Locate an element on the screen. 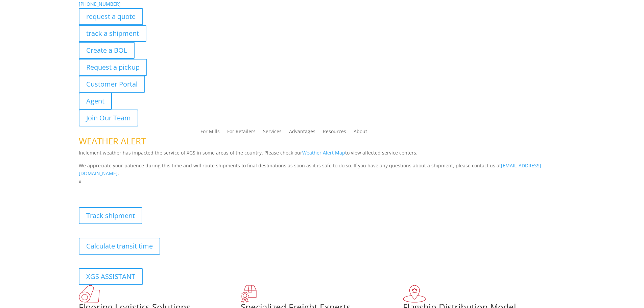 This screenshot has height=308, width=644. a: request a quote is located at coordinates (111, 17).